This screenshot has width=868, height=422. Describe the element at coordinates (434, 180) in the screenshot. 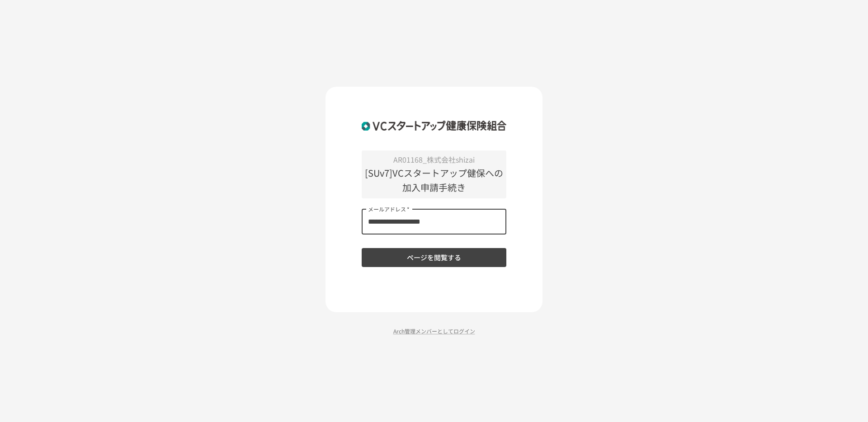

I see `p: [SUv7]VCスタートアップ健保への加入申請手続き` at that location.